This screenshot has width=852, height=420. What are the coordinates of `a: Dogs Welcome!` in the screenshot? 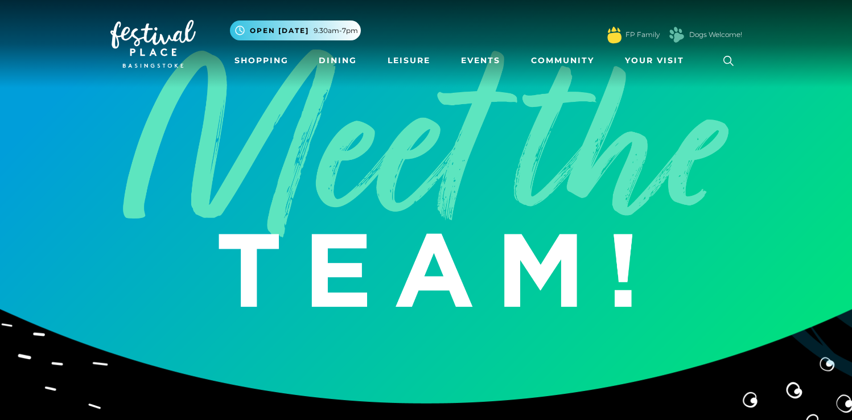 It's located at (716, 35).